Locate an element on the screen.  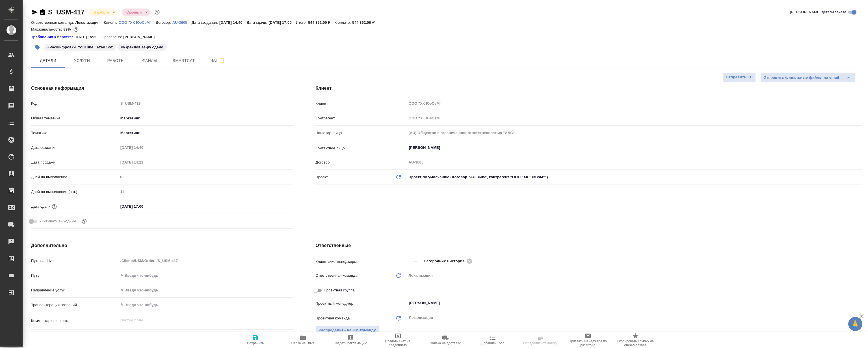
div: Нажми, чтобы открыть папку с инструкцией is located at coordinates (53, 37).